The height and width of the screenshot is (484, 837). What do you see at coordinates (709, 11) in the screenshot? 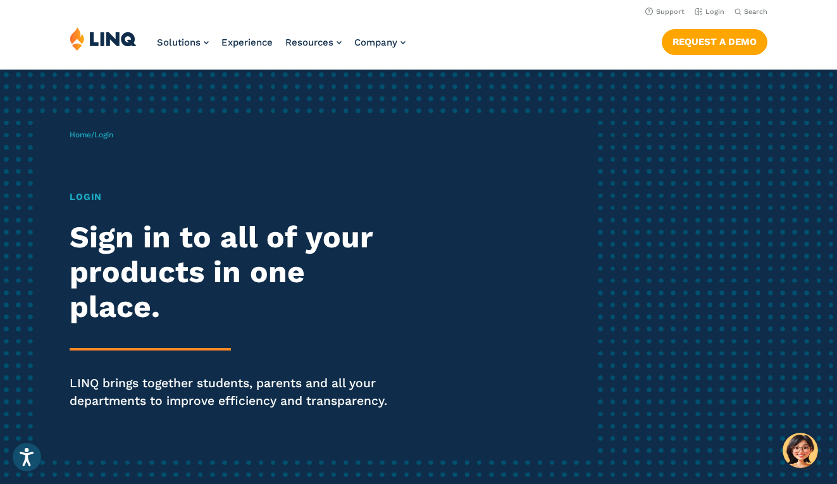
I see `a: Login` at bounding box center [709, 11].